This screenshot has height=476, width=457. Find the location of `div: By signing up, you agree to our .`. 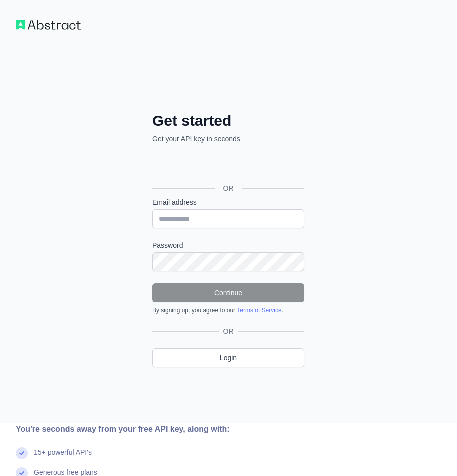

div: By signing up, you agree to our . is located at coordinates (229, 310).